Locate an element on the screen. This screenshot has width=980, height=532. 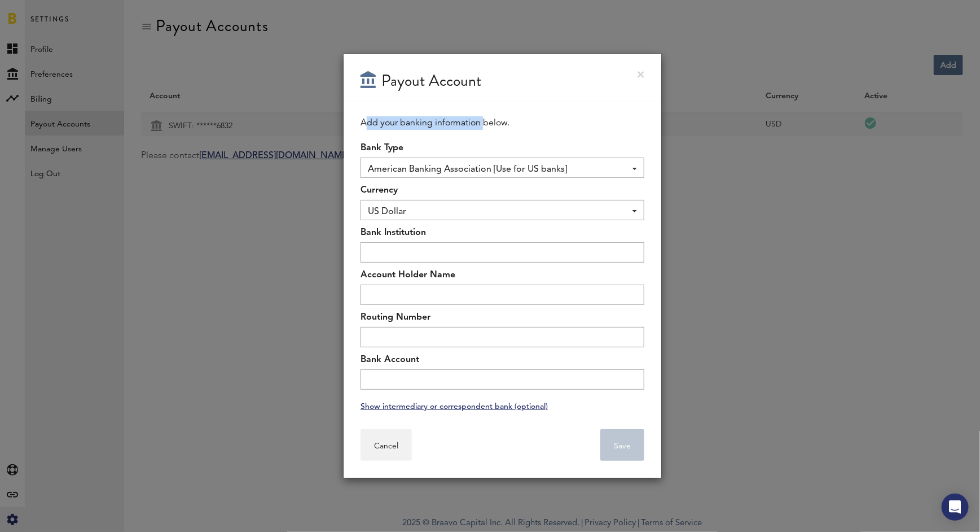
span: Support is located at coordinates (44, 12).